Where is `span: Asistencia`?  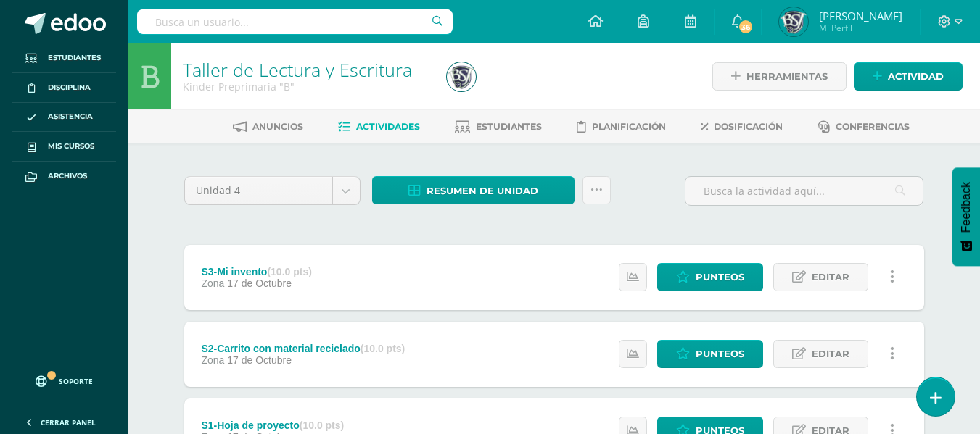
span: Asistencia is located at coordinates (70, 117).